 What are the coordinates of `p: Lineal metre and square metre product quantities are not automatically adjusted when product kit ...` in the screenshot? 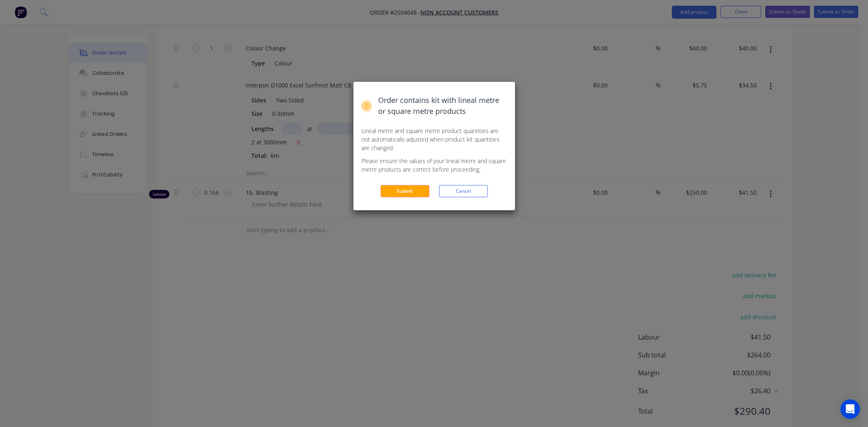 It's located at (434, 139).